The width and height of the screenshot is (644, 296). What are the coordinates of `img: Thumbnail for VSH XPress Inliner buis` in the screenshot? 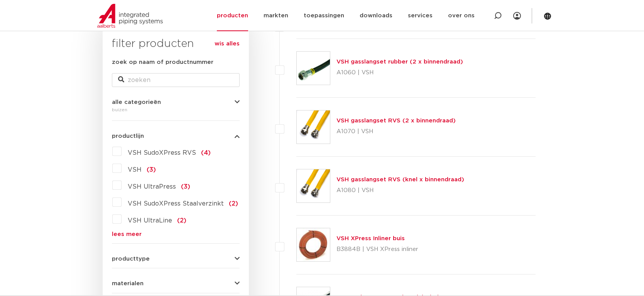 It's located at (313, 245).